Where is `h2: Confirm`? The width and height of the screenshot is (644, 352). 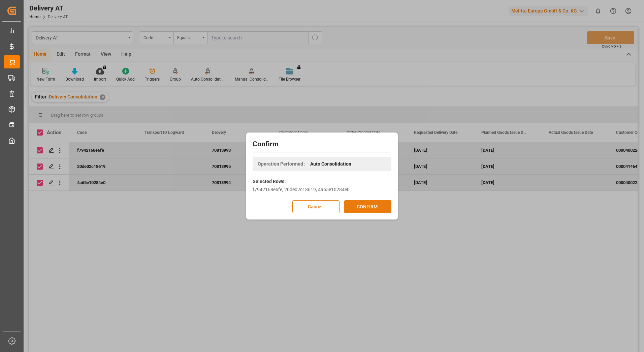
h2: Confirm is located at coordinates (322, 144).